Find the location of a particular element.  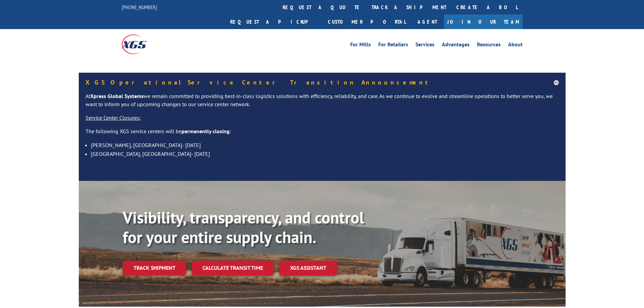

h5: XGS Operational Service Center Transition Announcement is located at coordinates (322, 83).